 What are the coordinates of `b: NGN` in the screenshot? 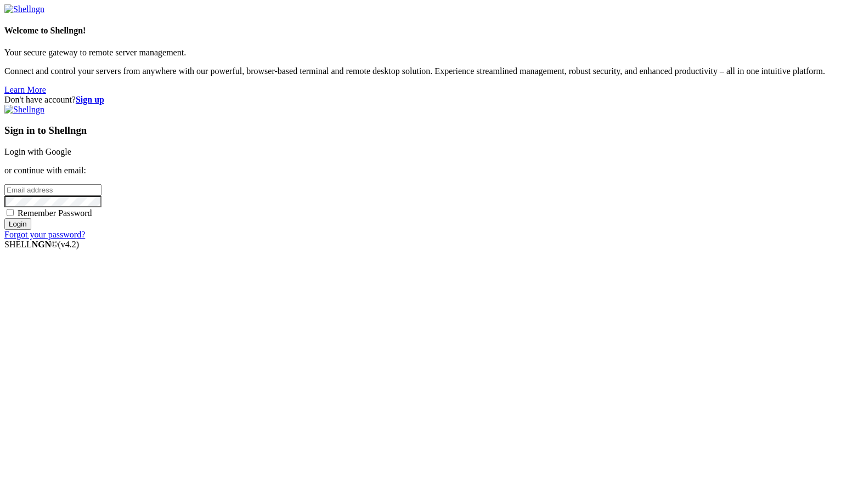 It's located at (42, 244).